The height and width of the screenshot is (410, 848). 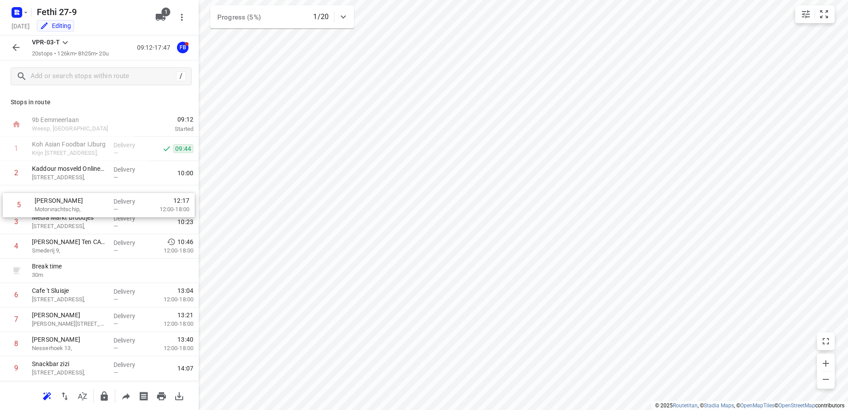 I want to click on span: 1, so click(x=166, y=12).